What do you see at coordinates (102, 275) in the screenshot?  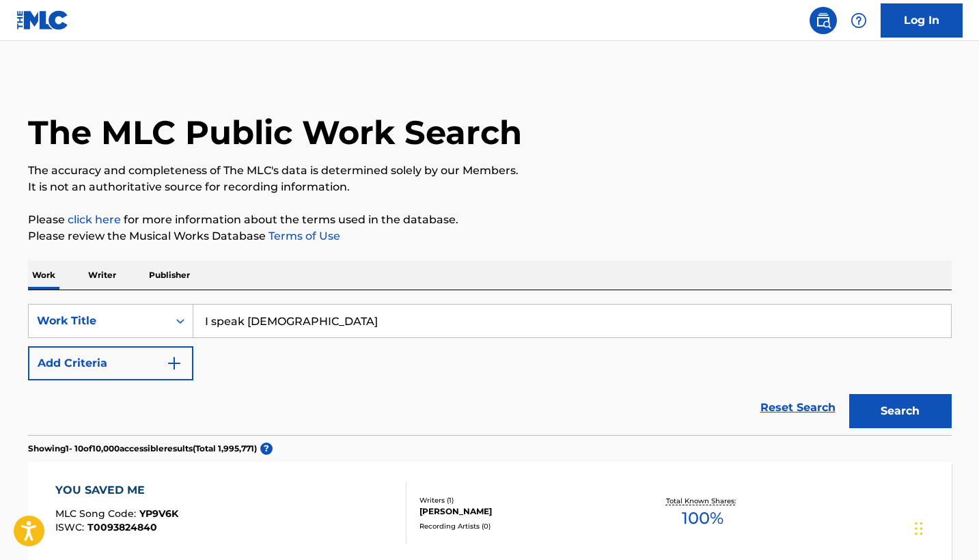 I see `p: Writer` at bounding box center [102, 275].